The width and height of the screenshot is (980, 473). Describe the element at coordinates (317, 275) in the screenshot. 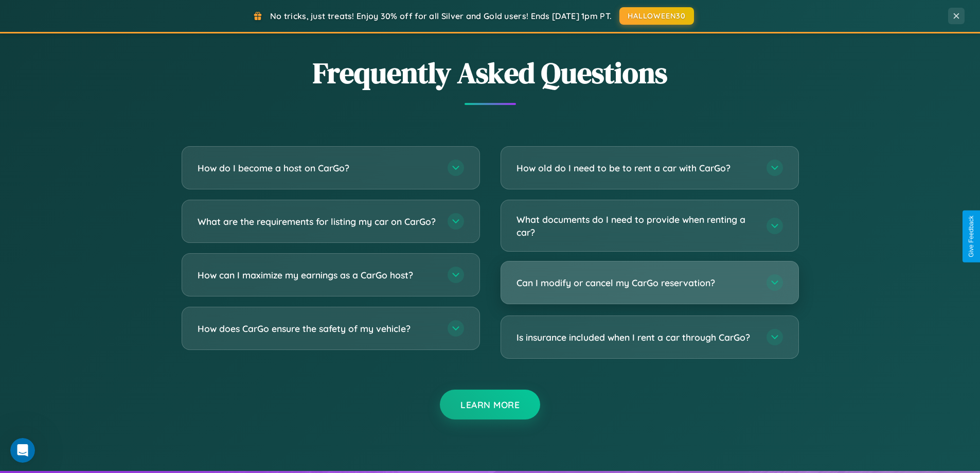

I see `h3: How can I maximize my earnings as a CarGo host?` at that location.